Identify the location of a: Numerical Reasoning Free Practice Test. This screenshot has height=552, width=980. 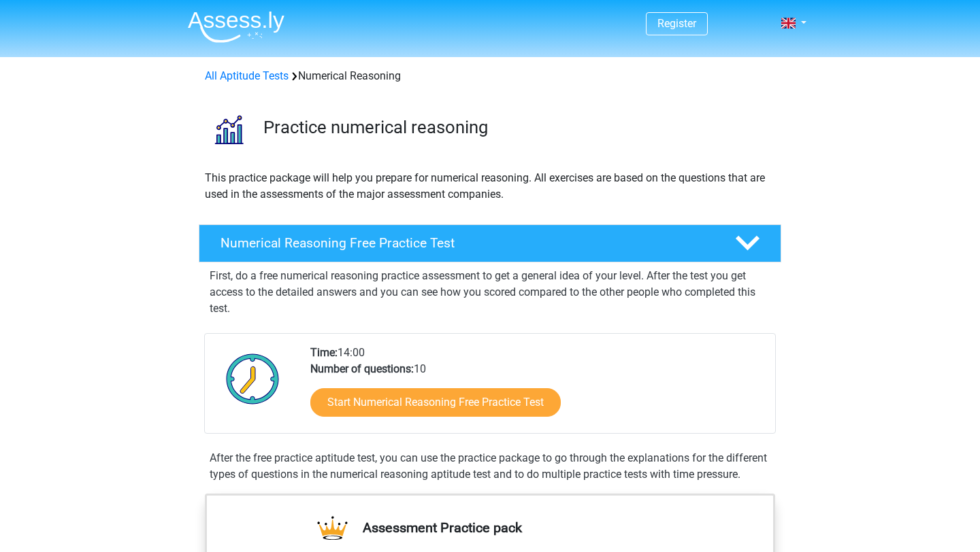
(490, 243).